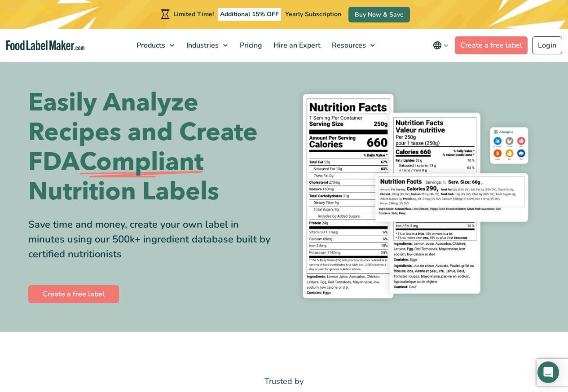  Describe the element at coordinates (142, 162) in the screenshot. I see `span: Compliant` at that location.